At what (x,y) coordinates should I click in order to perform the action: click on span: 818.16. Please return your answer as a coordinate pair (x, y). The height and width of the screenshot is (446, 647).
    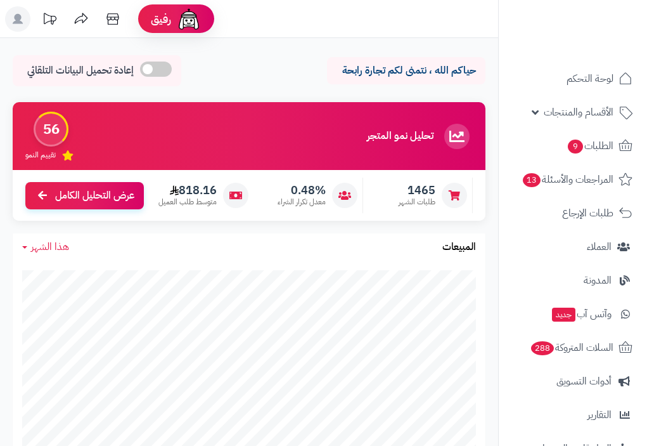
    Looking at the image, I should click on (188, 190).